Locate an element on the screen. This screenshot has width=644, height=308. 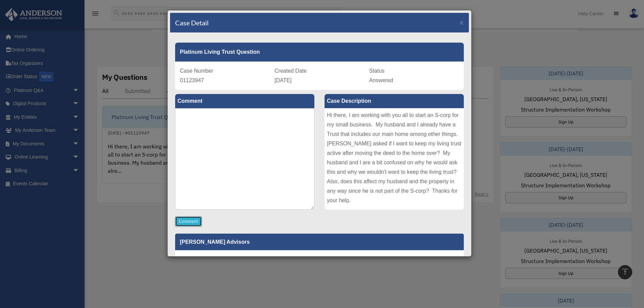
span: Status is located at coordinates (376, 71).